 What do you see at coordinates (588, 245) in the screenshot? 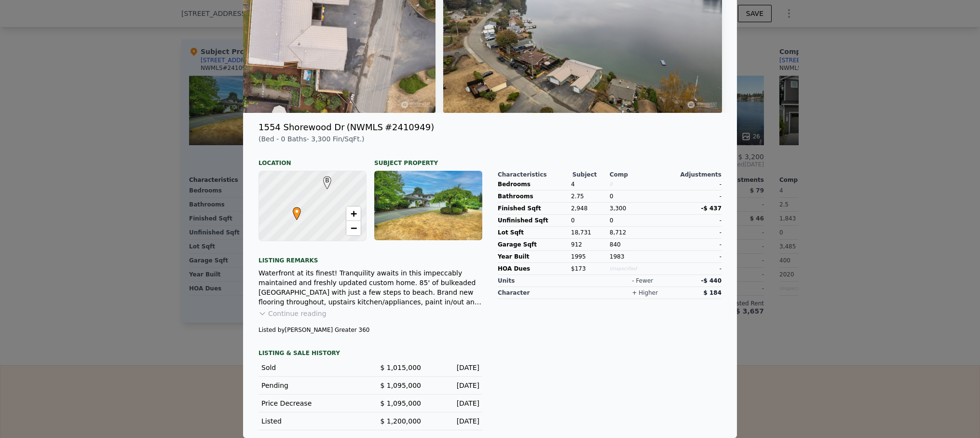
I see `div: 912` at bounding box center [588, 245].